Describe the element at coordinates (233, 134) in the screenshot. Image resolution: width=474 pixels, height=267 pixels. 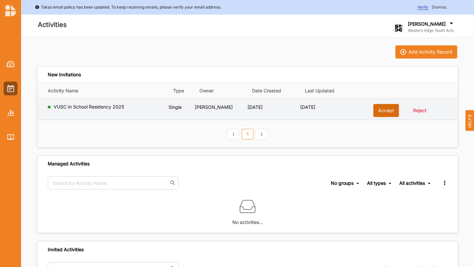
I see `a: Previous item` at that location.